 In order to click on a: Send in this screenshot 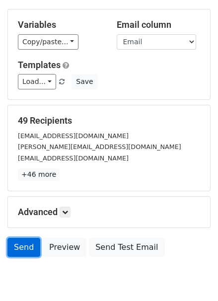, I will do `click(24, 247)`.